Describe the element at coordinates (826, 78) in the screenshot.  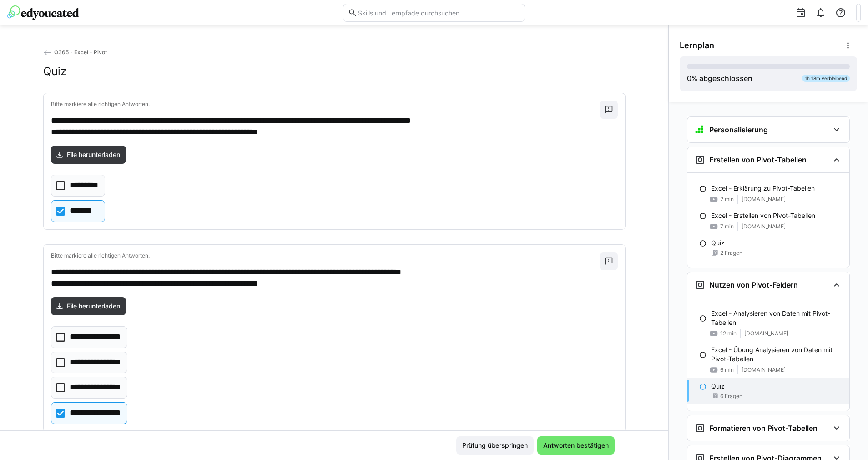
I see `div: 1h 18m verbleibend` at that location.